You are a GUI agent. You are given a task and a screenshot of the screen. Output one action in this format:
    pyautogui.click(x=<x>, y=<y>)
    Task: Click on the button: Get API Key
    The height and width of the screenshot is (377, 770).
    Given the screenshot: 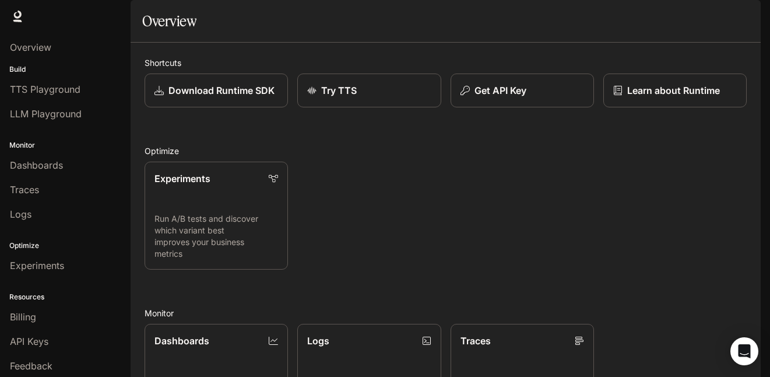 What is the action you would take?
    pyautogui.click(x=522, y=90)
    